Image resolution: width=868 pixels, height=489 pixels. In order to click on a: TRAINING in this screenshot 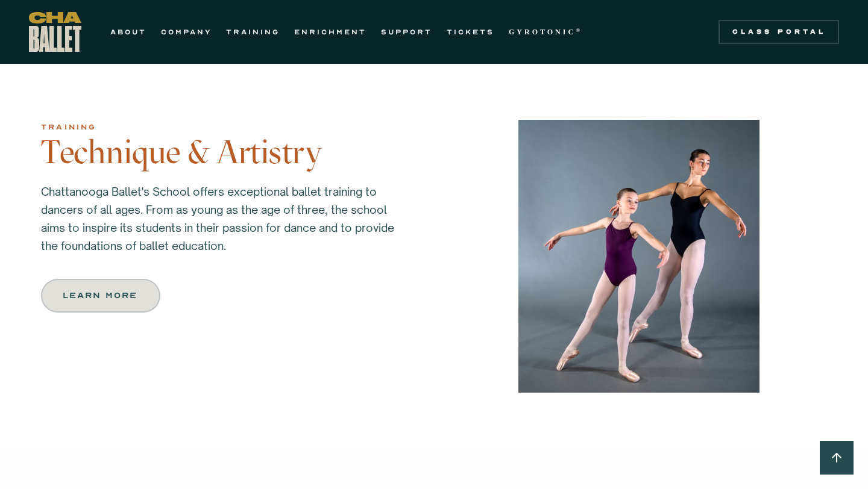, I will do `click(252, 32)`.